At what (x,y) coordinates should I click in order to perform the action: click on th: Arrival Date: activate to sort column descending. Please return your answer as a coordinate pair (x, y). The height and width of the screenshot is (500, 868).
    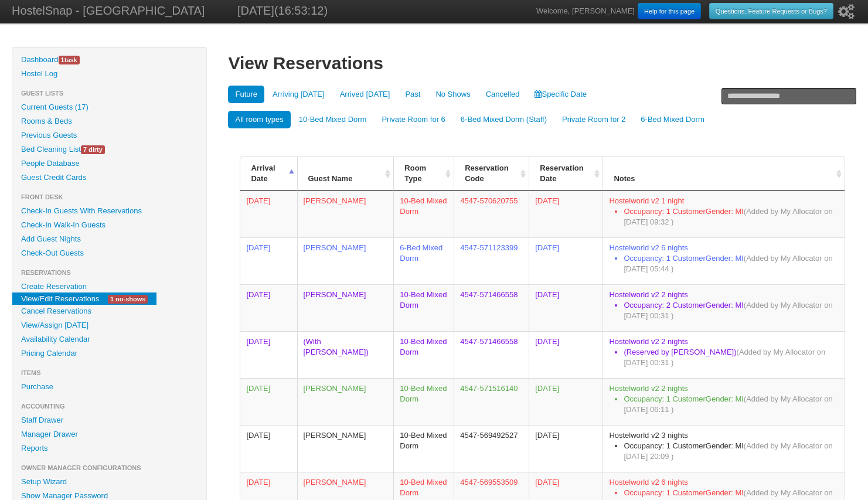
    Looking at the image, I should click on (268, 173).